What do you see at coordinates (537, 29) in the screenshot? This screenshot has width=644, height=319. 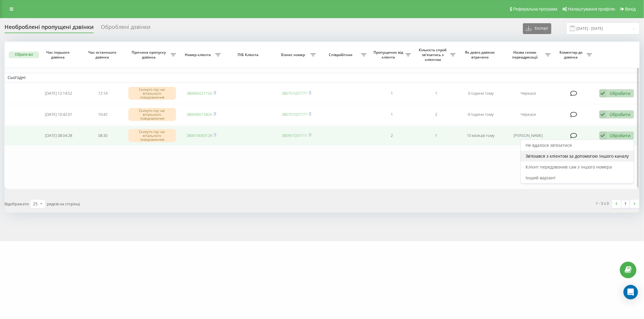 I see `button: Експорт` at bounding box center [537, 29].